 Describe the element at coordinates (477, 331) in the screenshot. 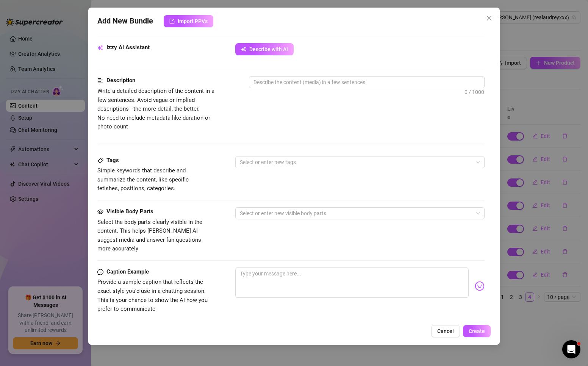

I see `button: Create` at that location.